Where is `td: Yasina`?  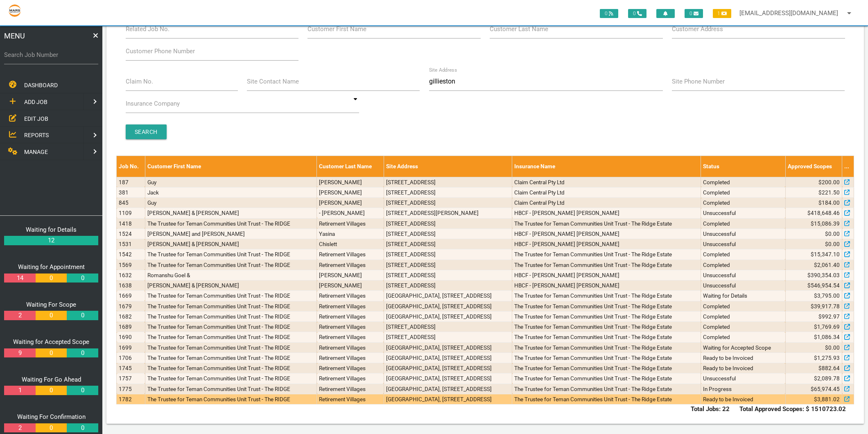
td: Yasina is located at coordinates (350, 234).